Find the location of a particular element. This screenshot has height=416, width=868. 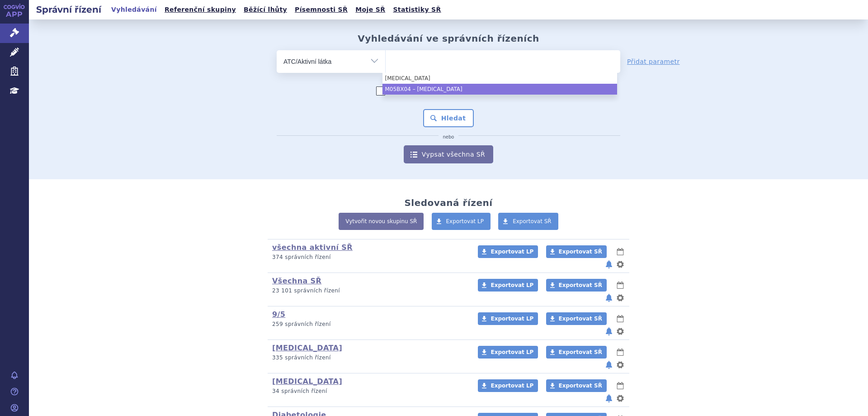

a: Vyhledávání is located at coordinates (134, 10).